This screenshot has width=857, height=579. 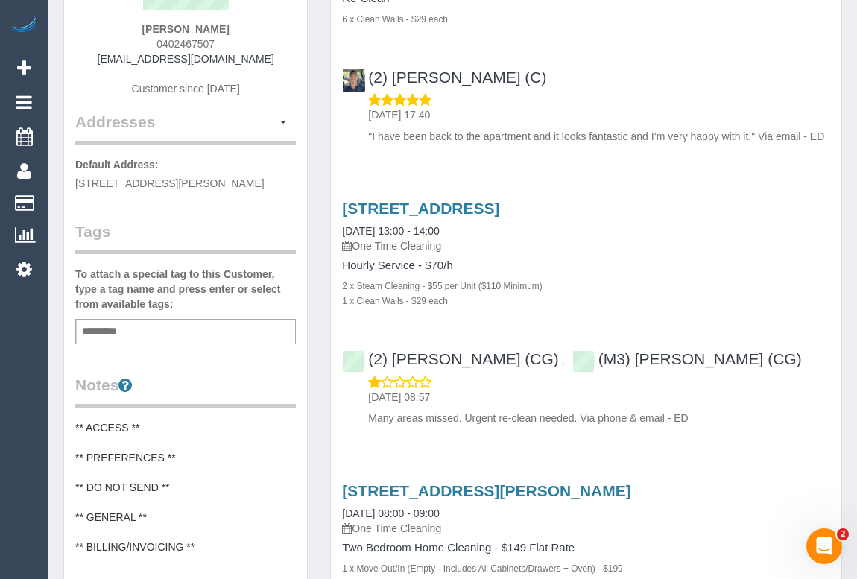 What do you see at coordinates (482, 569) in the screenshot?
I see `small: 1 x Move Out/In (Empty - Includes All Cabinets/Drawers + Oven) - $199` at bounding box center [482, 569].